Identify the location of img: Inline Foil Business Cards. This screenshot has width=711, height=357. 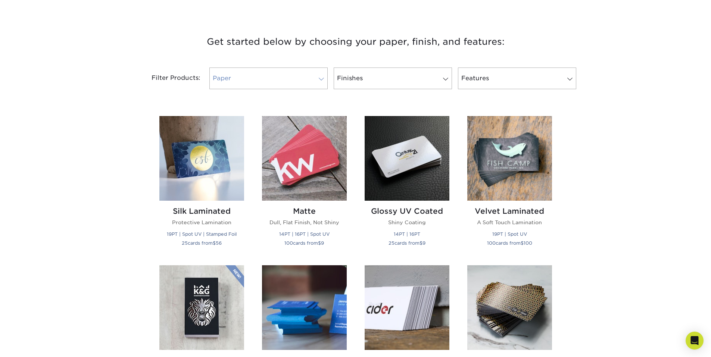
(509, 307).